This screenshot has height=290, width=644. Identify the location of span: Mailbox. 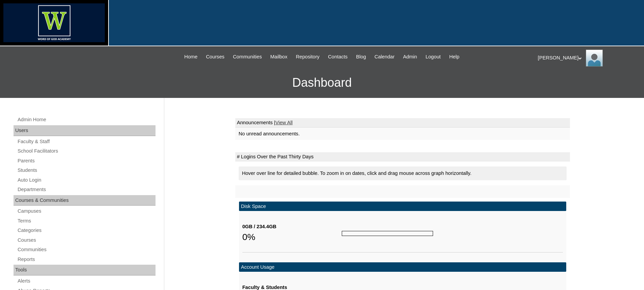
(279, 57).